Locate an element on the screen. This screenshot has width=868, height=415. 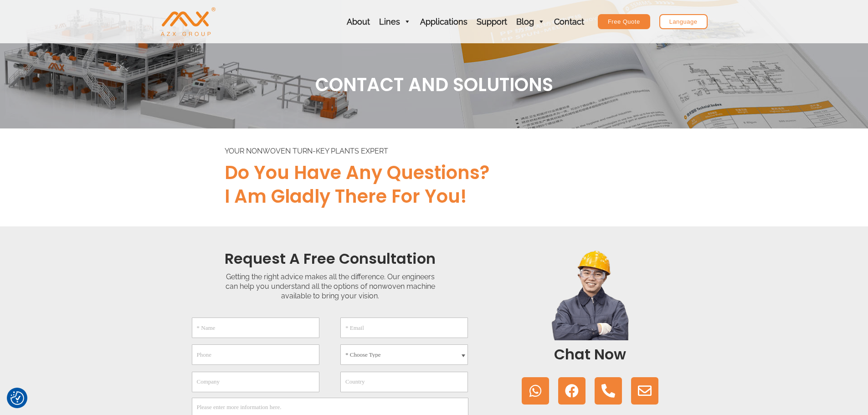
input: Phone is located at coordinates (256, 354).